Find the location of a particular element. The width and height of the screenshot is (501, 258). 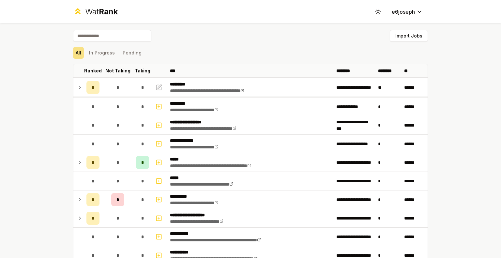

p: Ranked is located at coordinates (93, 71).